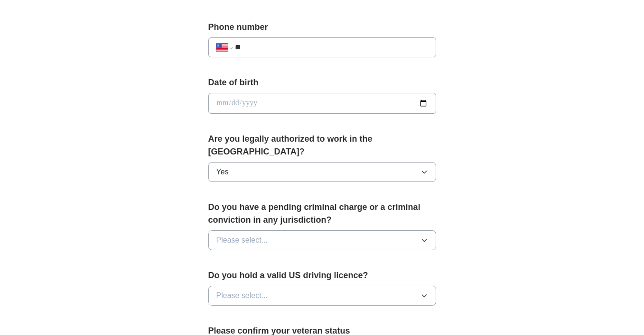 The height and width of the screenshot is (335, 644). I want to click on span: Yes, so click(222, 172).